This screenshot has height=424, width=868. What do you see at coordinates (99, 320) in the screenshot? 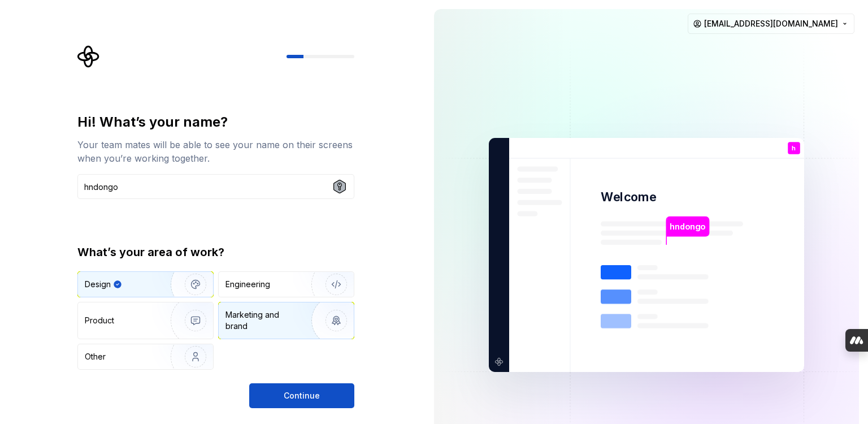
I see `div: Product` at bounding box center [99, 320].